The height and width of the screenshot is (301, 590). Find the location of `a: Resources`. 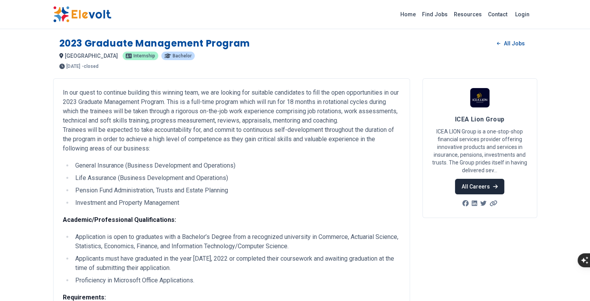

a: Resources is located at coordinates (468, 14).